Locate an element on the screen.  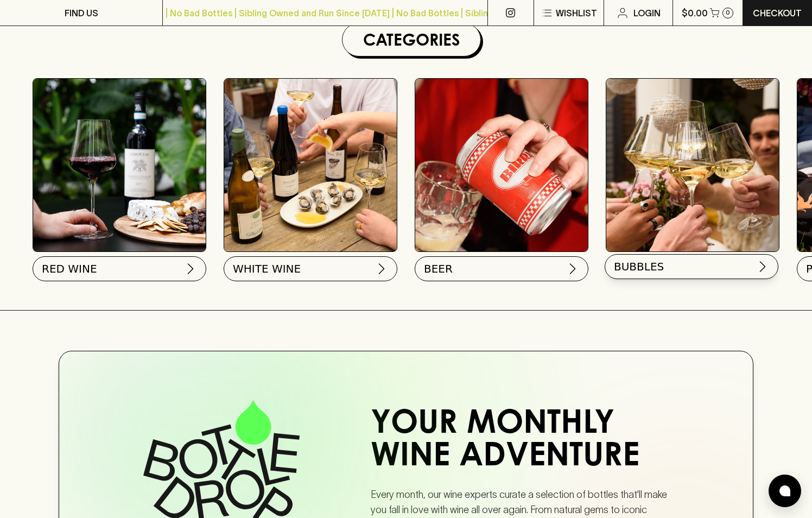
span: RED WINE is located at coordinates (70, 269).